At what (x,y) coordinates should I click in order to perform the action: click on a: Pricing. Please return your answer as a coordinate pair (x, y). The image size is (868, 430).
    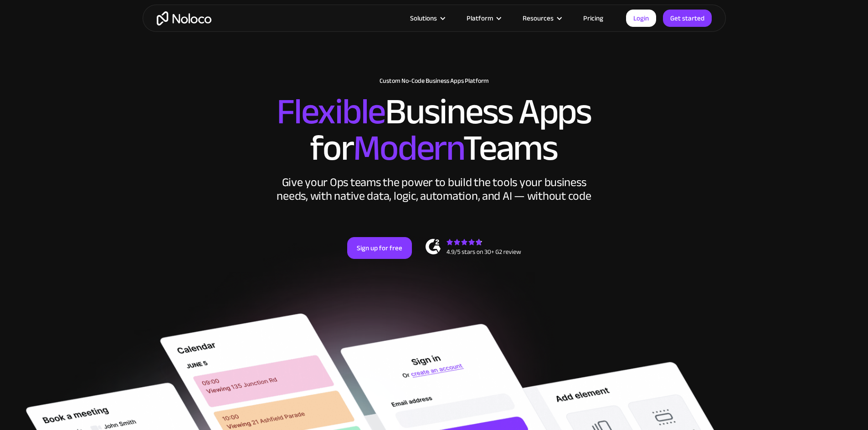
    Looking at the image, I should click on (593, 18).